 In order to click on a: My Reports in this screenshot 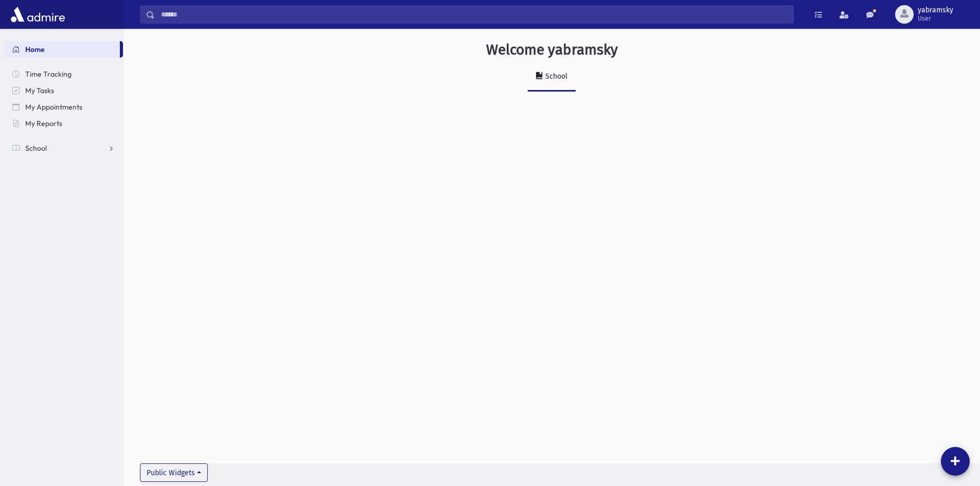, I will do `click(63, 124)`.